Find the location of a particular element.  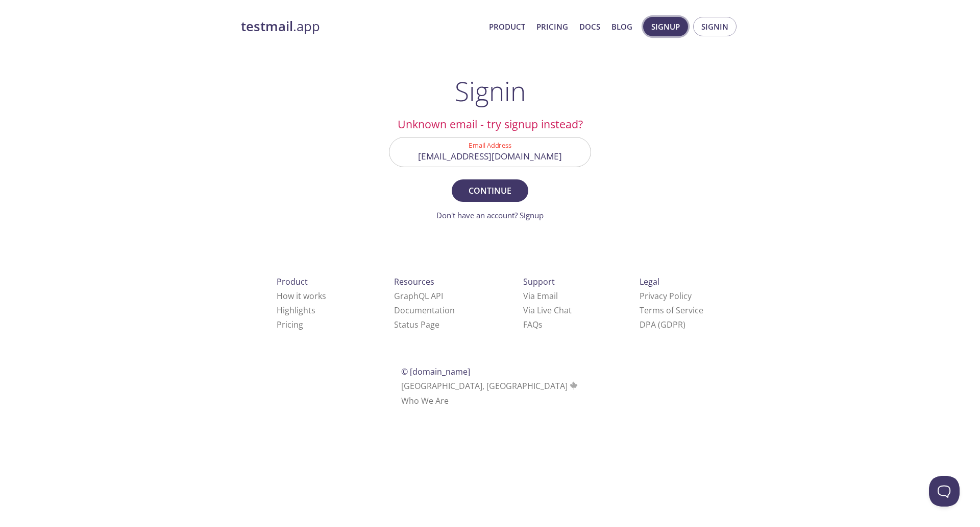

a: Privacy Policy is located at coordinates (666, 296).